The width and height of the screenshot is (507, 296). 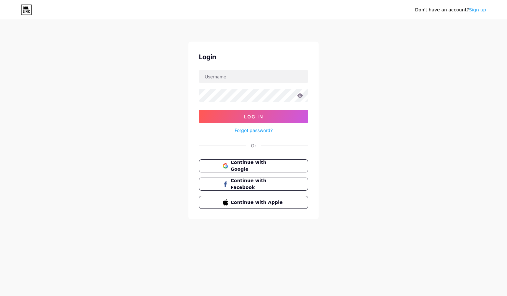 I want to click on span: Continue with Google, so click(x=258, y=166).